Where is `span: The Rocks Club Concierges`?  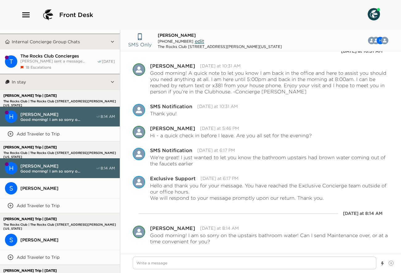
span: The Rocks Club Concierges is located at coordinates (59, 56).